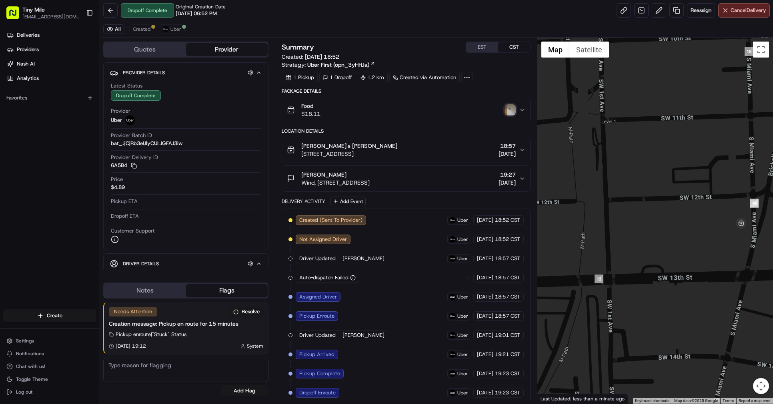  Describe the element at coordinates (28, 78) in the screenshot. I see `span: Analytics` at that location.